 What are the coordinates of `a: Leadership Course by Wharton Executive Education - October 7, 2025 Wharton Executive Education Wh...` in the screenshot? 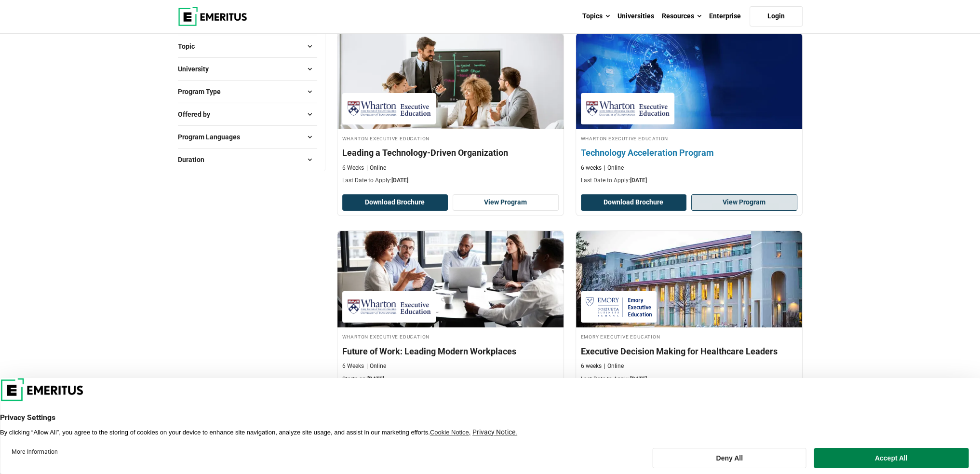 It's located at (450, 111).